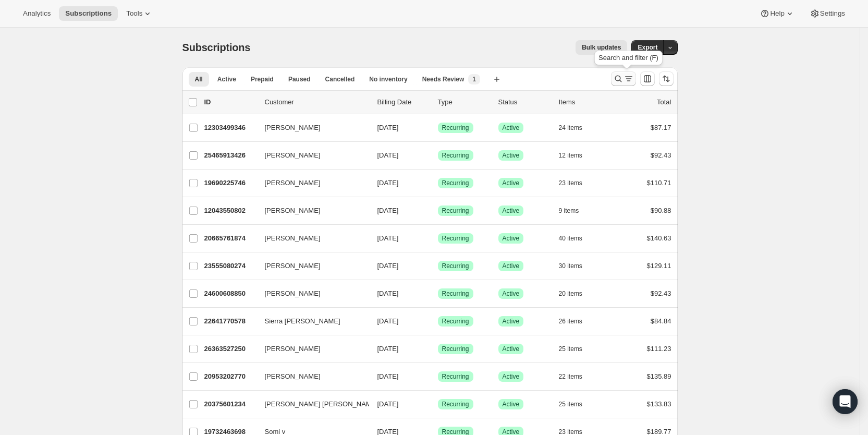 The height and width of the screenshot is (435, 868). I want to click on span: $90.88, so click(661, 210).